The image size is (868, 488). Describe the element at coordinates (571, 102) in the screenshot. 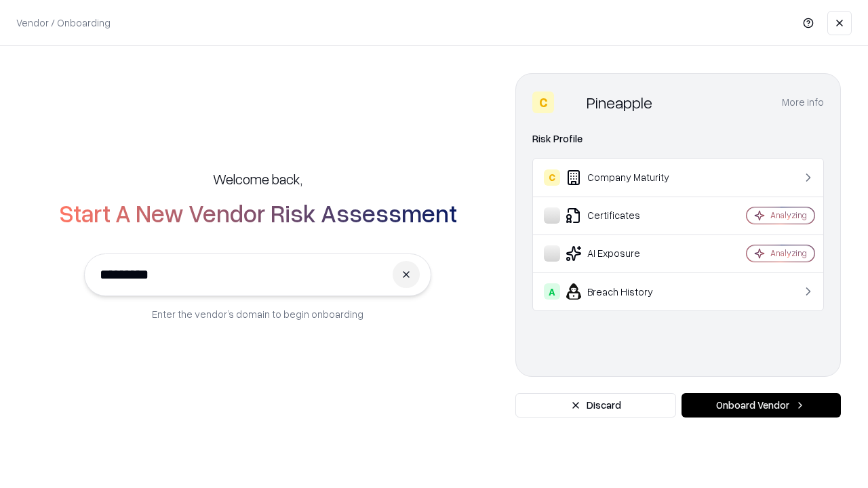

I see `img: Pineapple` at that location.